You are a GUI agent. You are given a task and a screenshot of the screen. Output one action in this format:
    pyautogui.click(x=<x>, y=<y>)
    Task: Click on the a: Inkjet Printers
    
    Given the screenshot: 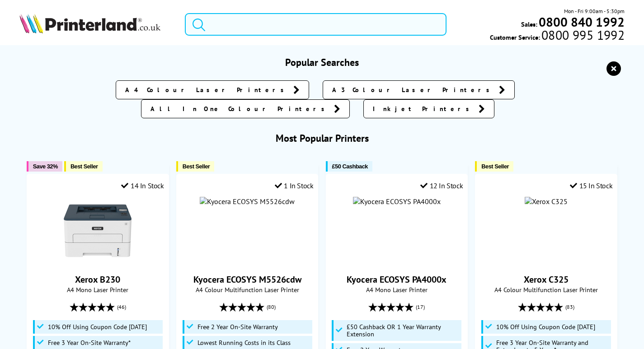 What is the action you would take?
    pyautogui.click(x=429, y=109)
    